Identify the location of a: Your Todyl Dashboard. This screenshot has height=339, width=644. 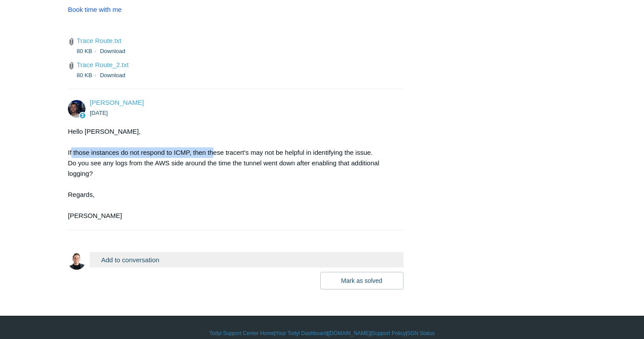
(301, 334).